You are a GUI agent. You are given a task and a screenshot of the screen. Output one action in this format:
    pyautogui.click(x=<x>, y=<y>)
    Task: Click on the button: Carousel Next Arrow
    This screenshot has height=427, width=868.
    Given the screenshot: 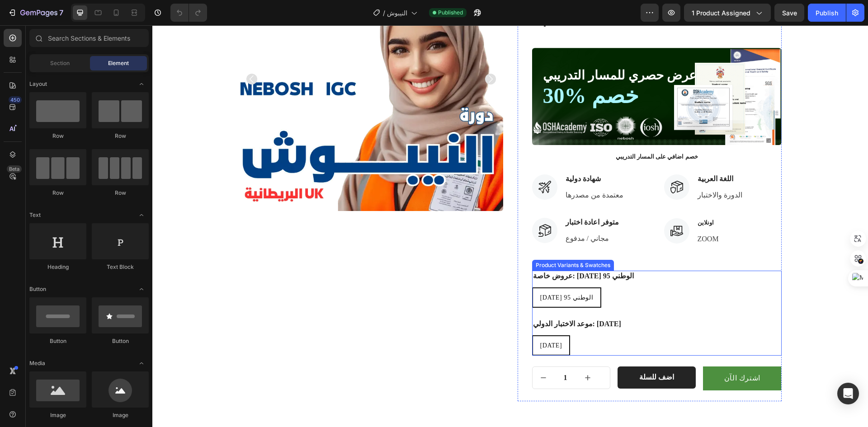 What is the action you would take?
    pyautogui.click(x=338, y=54)
    